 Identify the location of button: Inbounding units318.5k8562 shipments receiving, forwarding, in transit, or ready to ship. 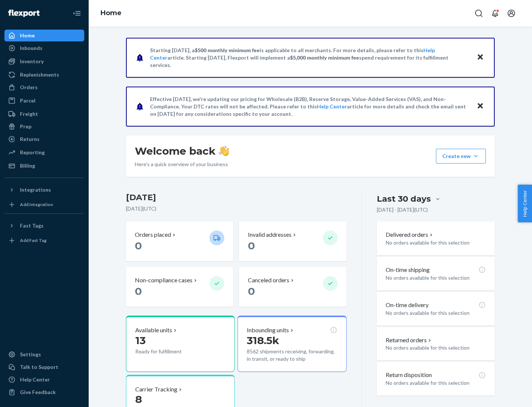
(292, 343).